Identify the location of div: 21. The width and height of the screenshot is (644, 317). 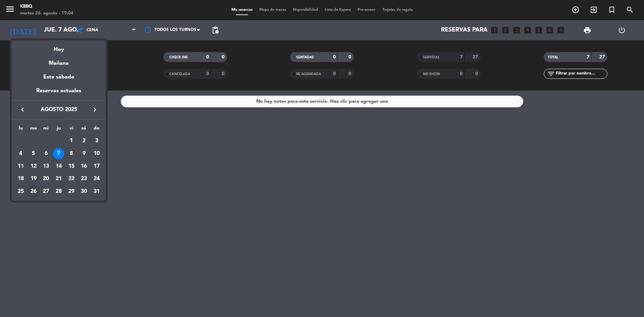
(58, 179).